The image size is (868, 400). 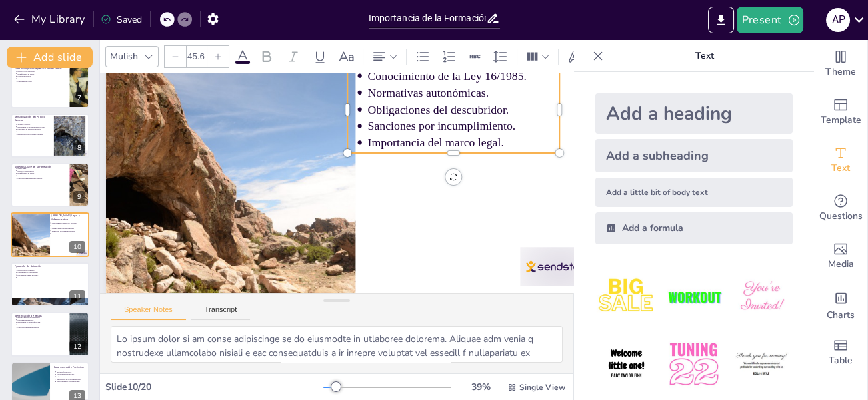 I want to click on p: Obligaciones del descubridor., so click(x=463, y=109).